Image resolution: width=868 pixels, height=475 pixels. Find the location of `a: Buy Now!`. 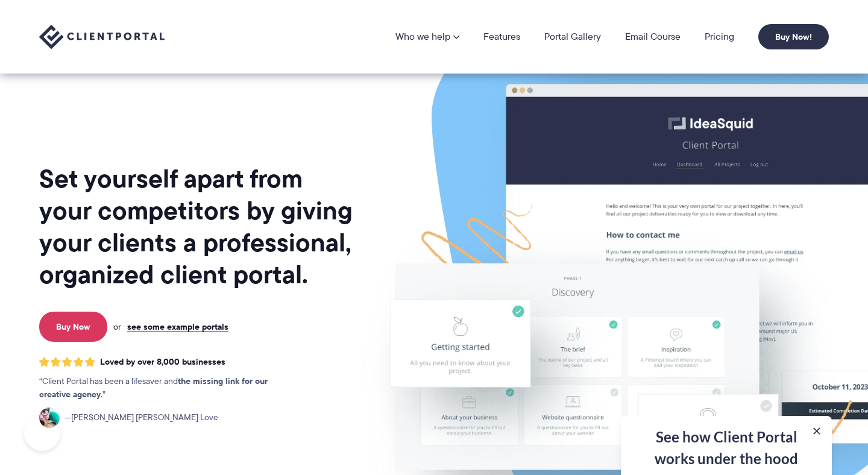

a: Buy Now! is located at coordinates (793, 37).